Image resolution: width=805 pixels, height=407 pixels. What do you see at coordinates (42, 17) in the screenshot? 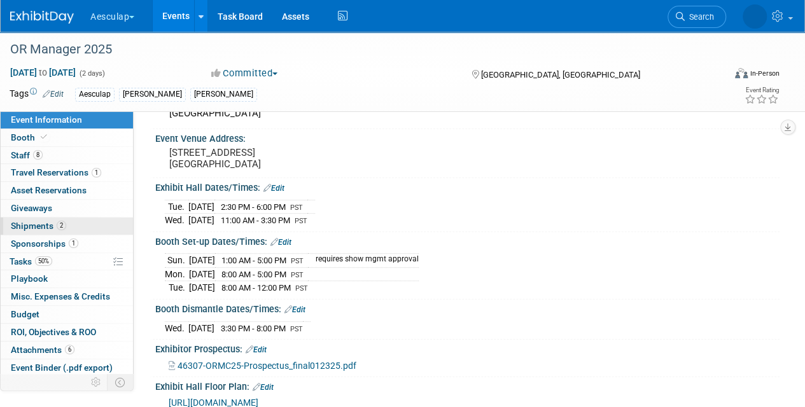
I see `img: ExhibitDay` at bounding box center [42, 17].